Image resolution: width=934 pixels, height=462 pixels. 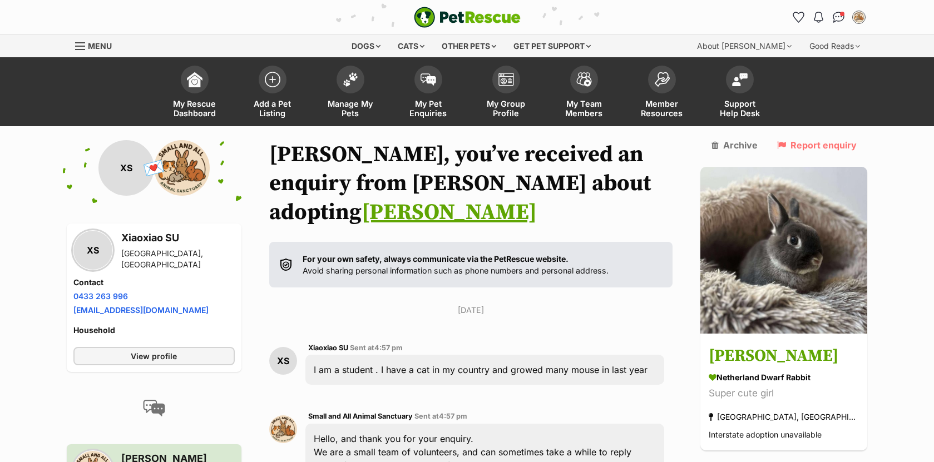 I want to click on ul: Account quick links, so click(x=829, y=17).